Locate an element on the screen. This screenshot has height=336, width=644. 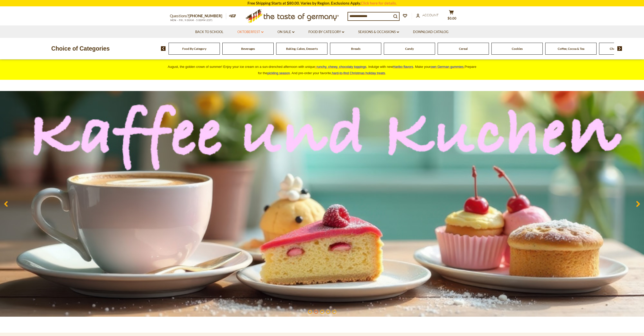
span: August, the golden crown of summer! Enjoy your ice cream on a sun-drenched afternoon with unique ... is located at coordinates (322, 70).